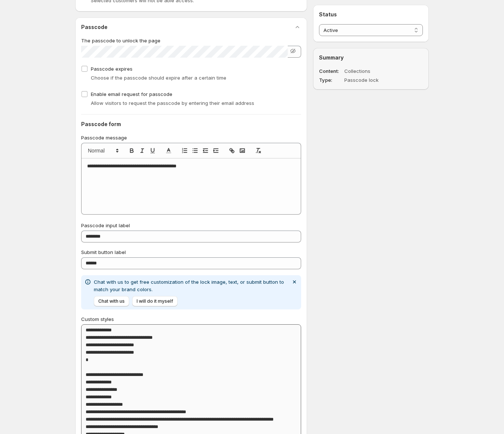 The height and width of the screenshot is (434, 504). I want to click on span: I will do it myself, so click(155, 301).